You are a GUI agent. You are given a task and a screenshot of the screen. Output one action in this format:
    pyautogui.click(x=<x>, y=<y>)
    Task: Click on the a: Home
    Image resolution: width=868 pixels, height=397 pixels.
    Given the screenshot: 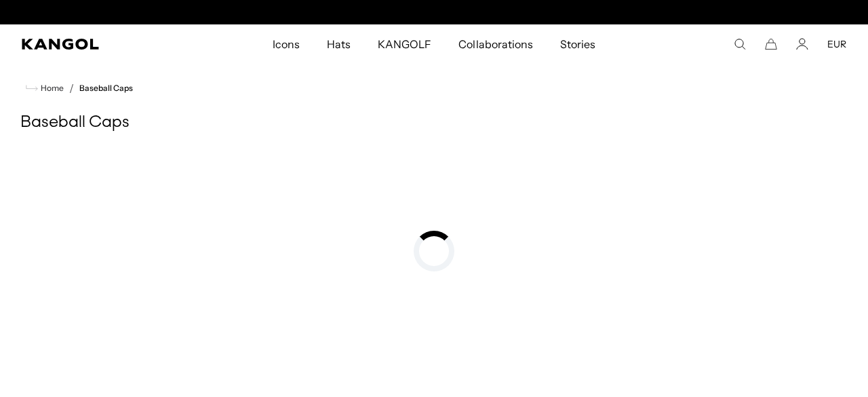 What is the action you would take?
    pyautogui.click(x=45, y=88)
    